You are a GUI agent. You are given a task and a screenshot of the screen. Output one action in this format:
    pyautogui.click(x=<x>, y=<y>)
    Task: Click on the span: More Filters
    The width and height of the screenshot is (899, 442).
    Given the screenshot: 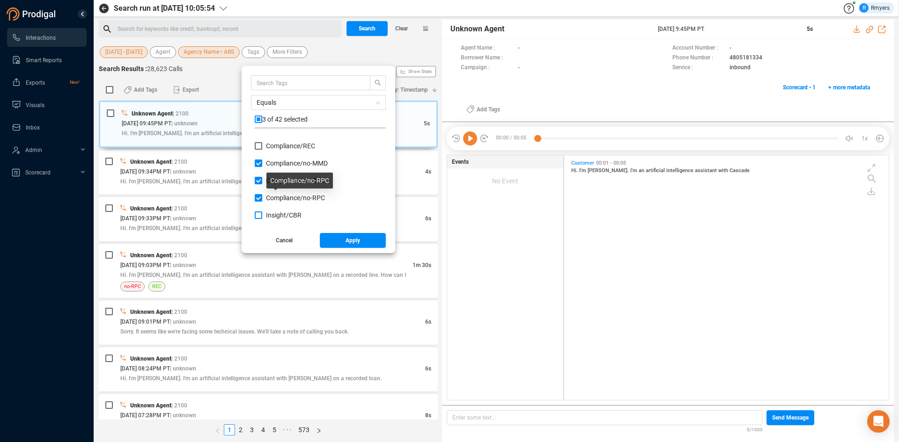 What is the action you would take?
    pyautogui.click(x=287, y=52)
    